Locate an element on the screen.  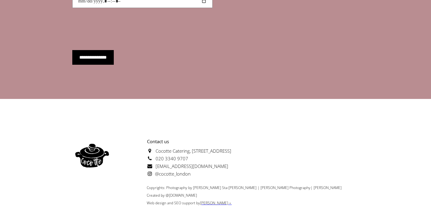
a: @cocotte_london is located at coordinates (168, 173).